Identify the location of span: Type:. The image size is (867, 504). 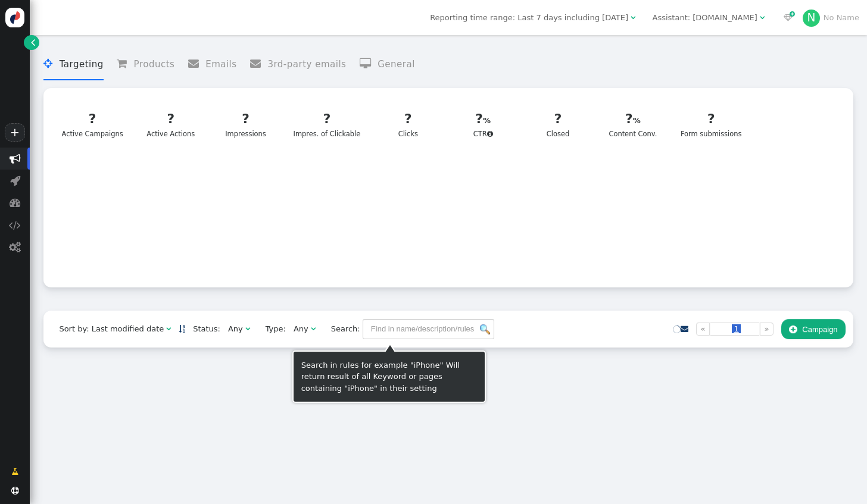
(272, 329).